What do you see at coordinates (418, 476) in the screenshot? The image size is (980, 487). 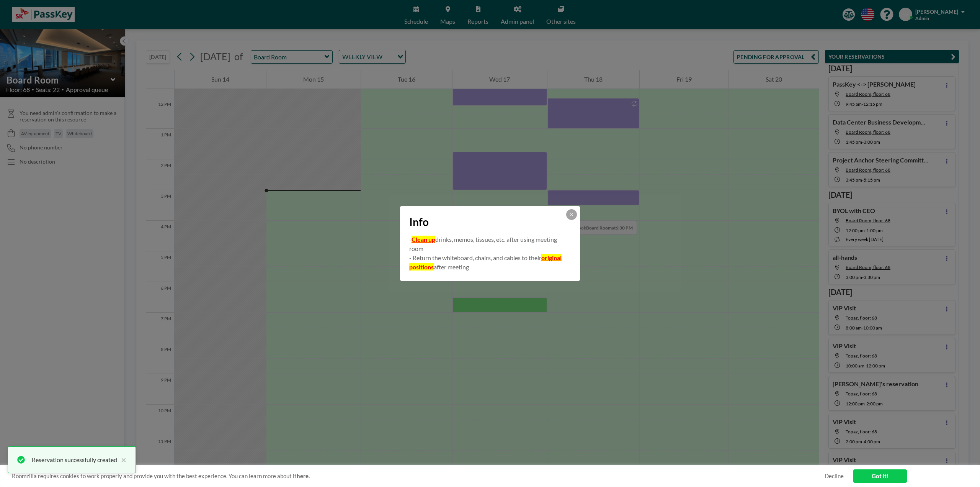 I see `span: Roomzilla requires cookies to work properly and provide you with the best experience. You can lea...` at bounding box center [418, 476].